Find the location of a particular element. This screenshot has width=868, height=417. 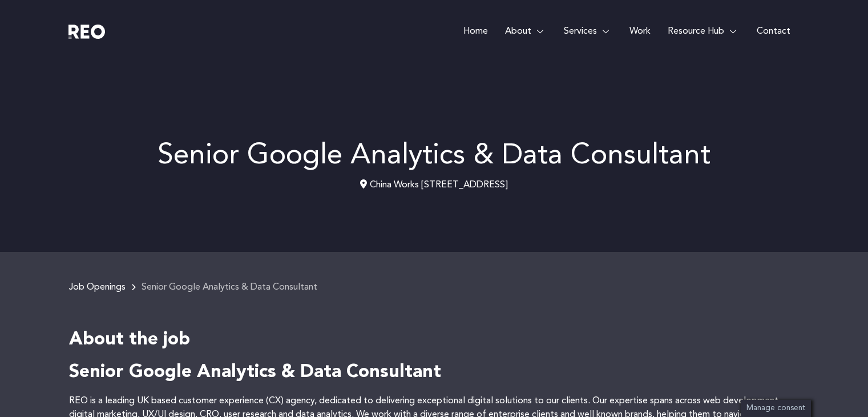

h4: About the job is located at coordinates (434, 341).